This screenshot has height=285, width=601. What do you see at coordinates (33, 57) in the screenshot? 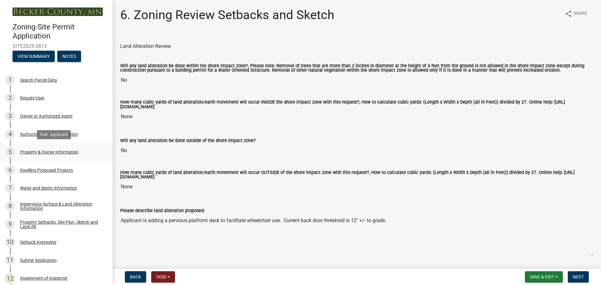
I see `wm-modal-confirm: Summary` at bounding box center [33, 57].